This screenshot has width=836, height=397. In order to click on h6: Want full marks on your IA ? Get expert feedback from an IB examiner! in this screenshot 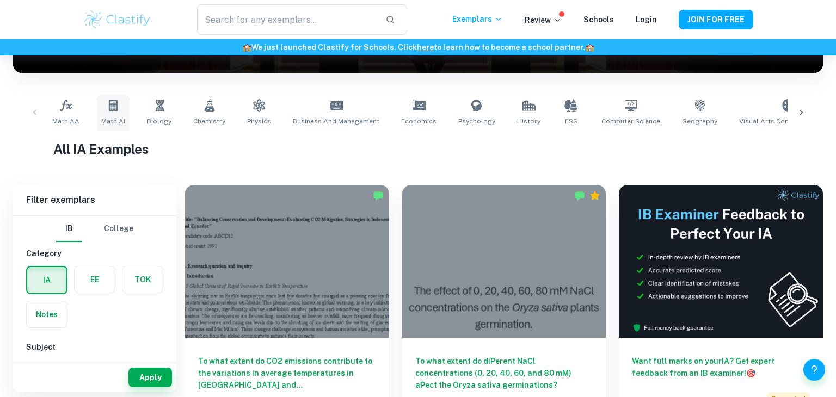, I will do `click(720, 367)`.